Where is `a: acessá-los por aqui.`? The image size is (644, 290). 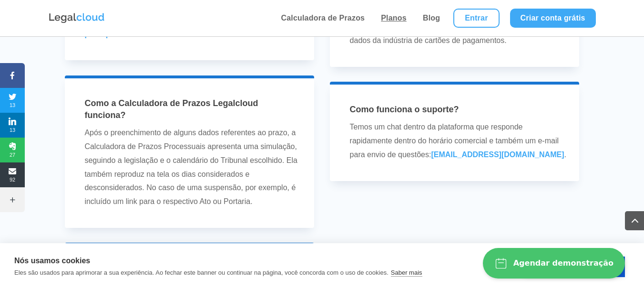
a: acessá-los por aqui. is located at coordinates (190, 27).